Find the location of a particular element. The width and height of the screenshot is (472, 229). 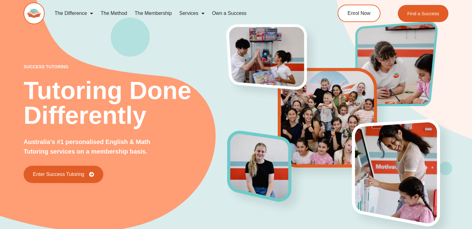

a: The Method is located at coordinates (113, 13).